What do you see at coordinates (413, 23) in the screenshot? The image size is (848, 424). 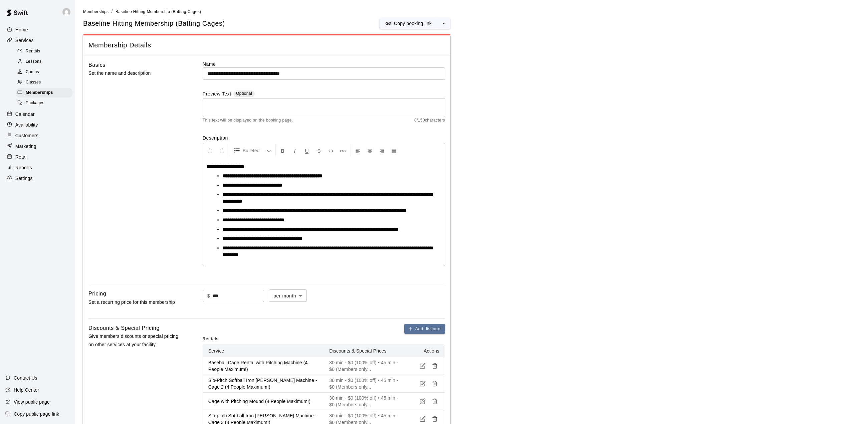 I see `p: Copy booking link` at bounding box center [413, 23].